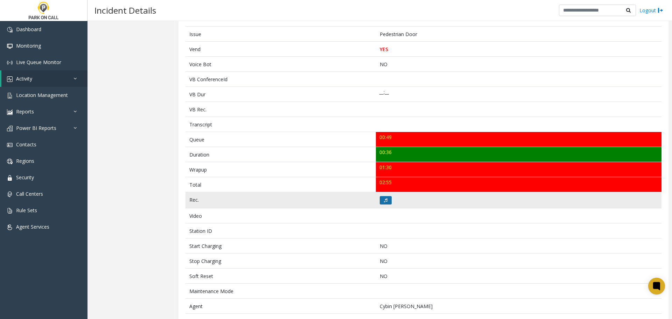  Describe the element at coordinates (281, 246) in the screenshot. I see `td: Start Charging` at that location.